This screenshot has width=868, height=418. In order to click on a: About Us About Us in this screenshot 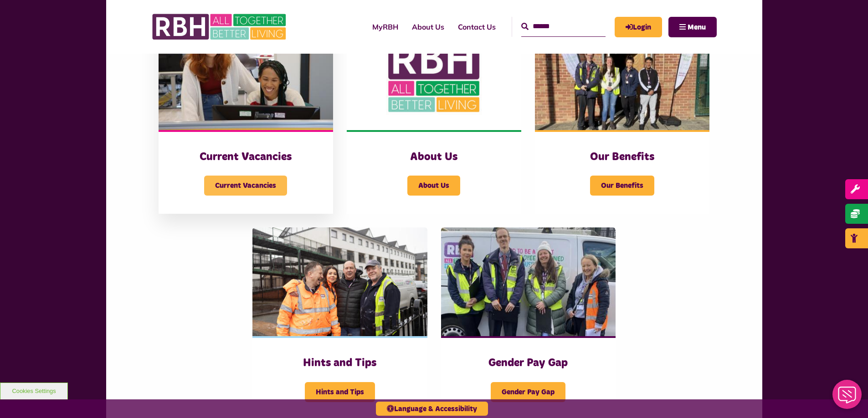, I will do `click(434, 118)`.